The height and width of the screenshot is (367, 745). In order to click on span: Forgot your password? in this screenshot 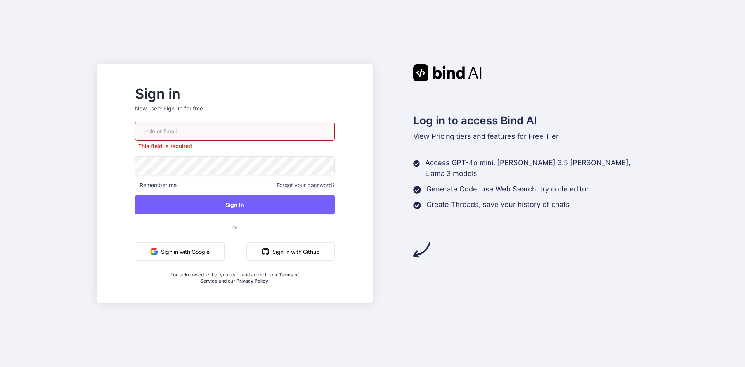, I will do `click(306, 185)`.